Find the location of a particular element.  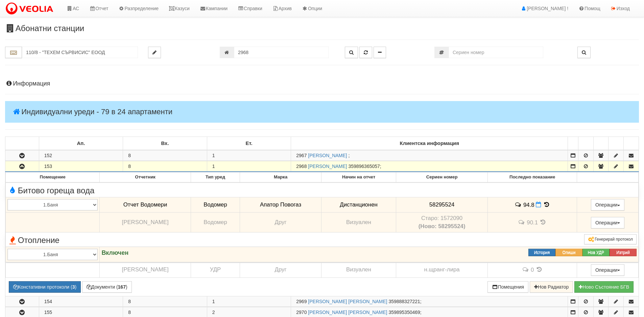

span: 58295524 is located at coordinates (442, 205).